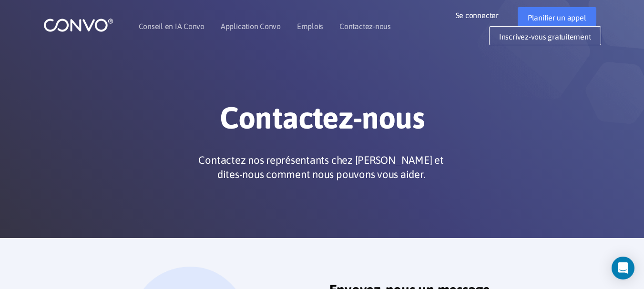 This screenshot has width=644, height=289. I want to click on img: logo_1.png, so click(78, 25).